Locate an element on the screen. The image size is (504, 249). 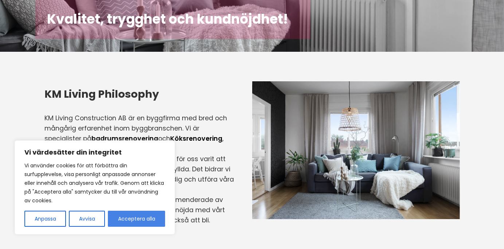
p: KM Living Construction AB är en byggfirma med bred och mångårig erfarenhet inom byggbranschen. Vi... is located at coordinates (139, 133).